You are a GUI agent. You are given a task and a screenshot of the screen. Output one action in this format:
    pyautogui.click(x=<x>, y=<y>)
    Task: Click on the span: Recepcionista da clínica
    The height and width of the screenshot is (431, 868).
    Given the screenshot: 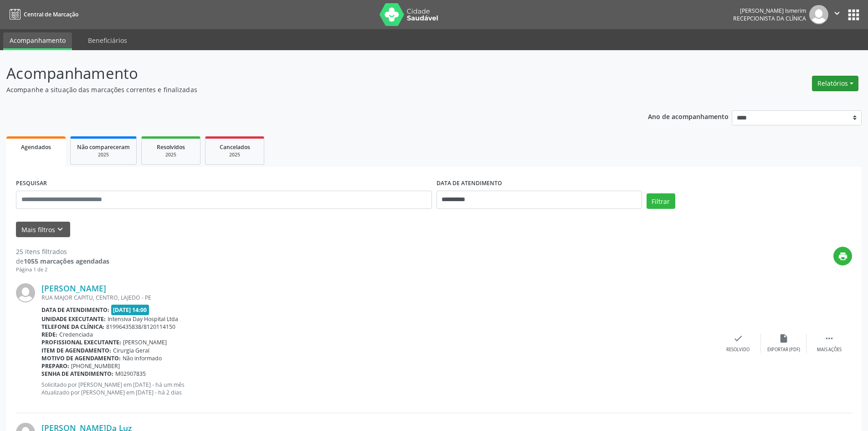 What is the action you would take?
    pyautogui.click(x=769, y=18)
    